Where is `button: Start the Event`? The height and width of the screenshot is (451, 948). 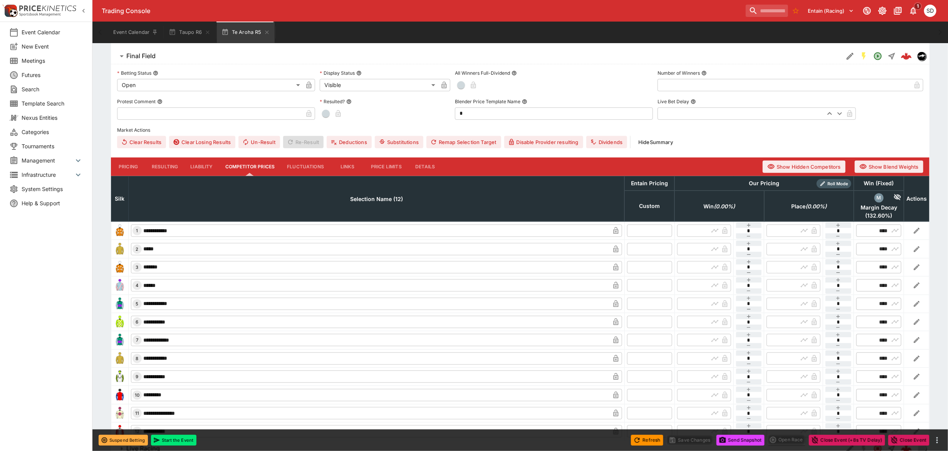
button: Start the Event is located at coordinates (174, 440).